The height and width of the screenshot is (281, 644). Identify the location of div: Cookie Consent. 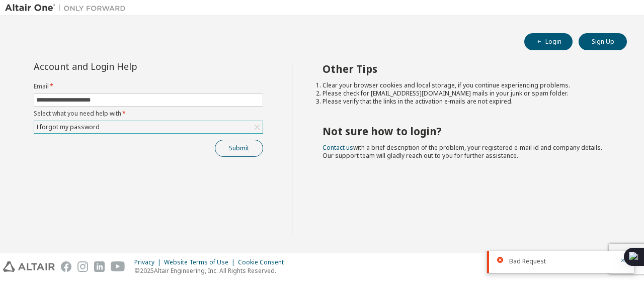
(263, 263).